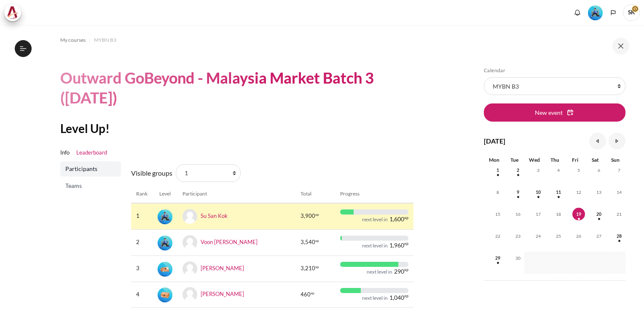  I want to click on span: Participants, so click(91, 169).